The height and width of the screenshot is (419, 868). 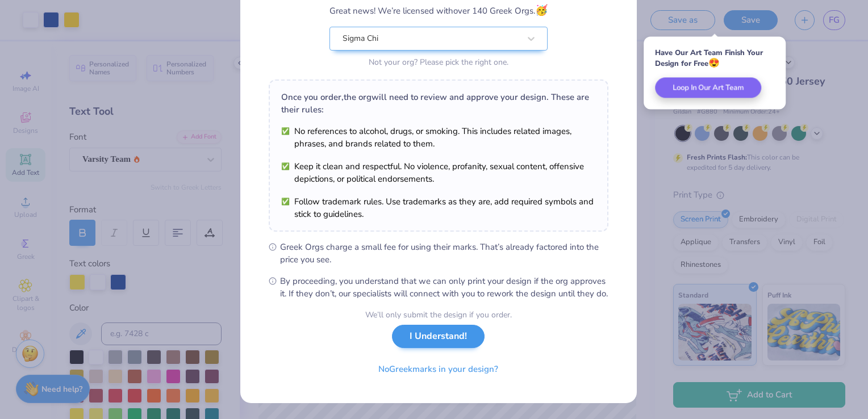 What do you see at coordinates (438, 173) in the screenshot?
I see `li: Keep it clean and respectful. No violence, profanity, sexual content, offensive depictions, or po...` at bounding box center [438, 173].